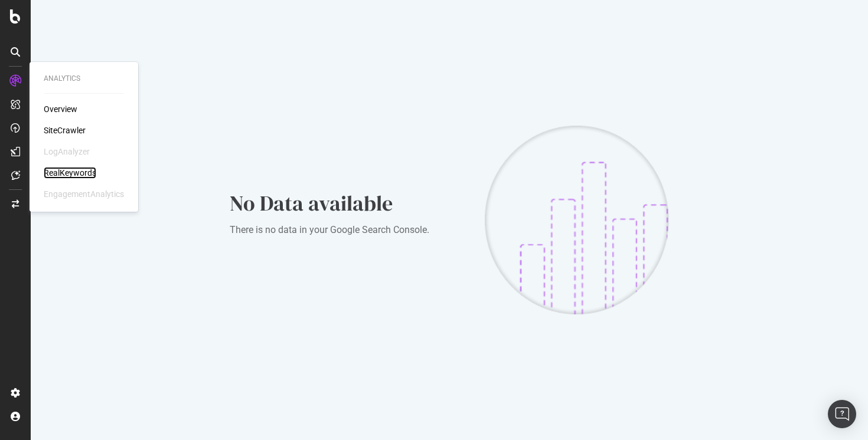 The image size is (868, 440). I want to click on div: Overview, so click(60, 109).